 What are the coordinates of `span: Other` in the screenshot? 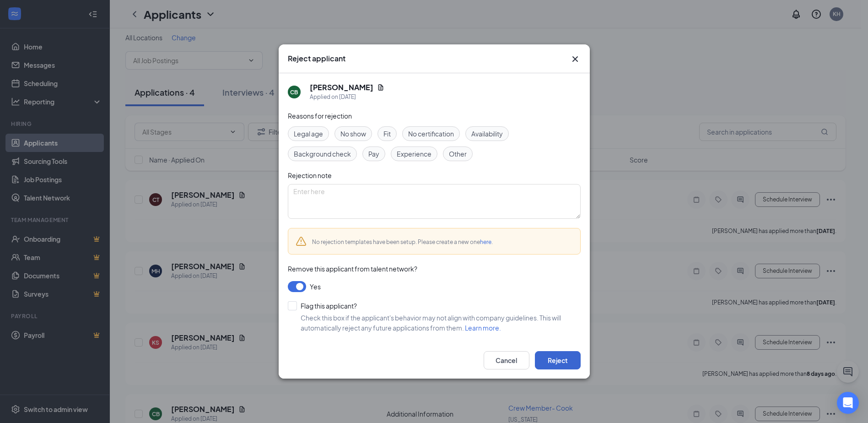 It's located at (457, 154).